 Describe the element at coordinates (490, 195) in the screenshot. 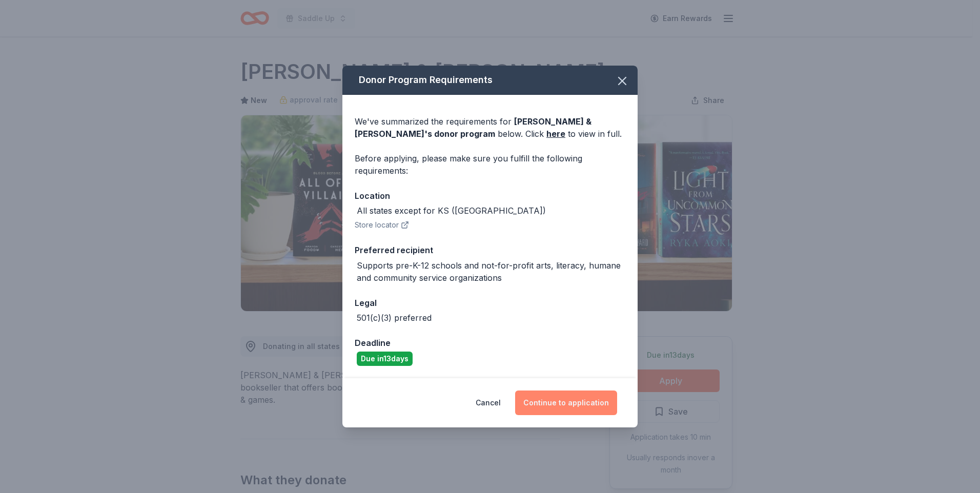

I see `div: Location` at that location.